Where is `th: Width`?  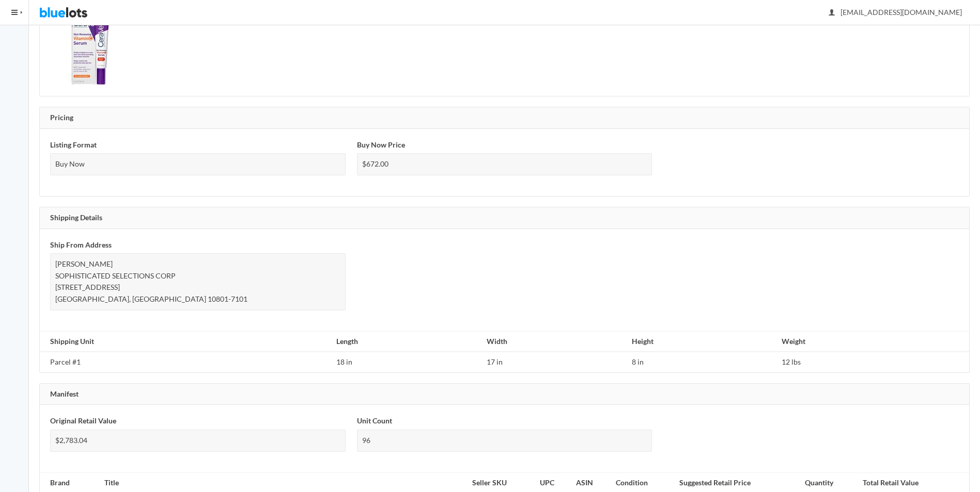 th: Width is located at coordinates (554, 342).